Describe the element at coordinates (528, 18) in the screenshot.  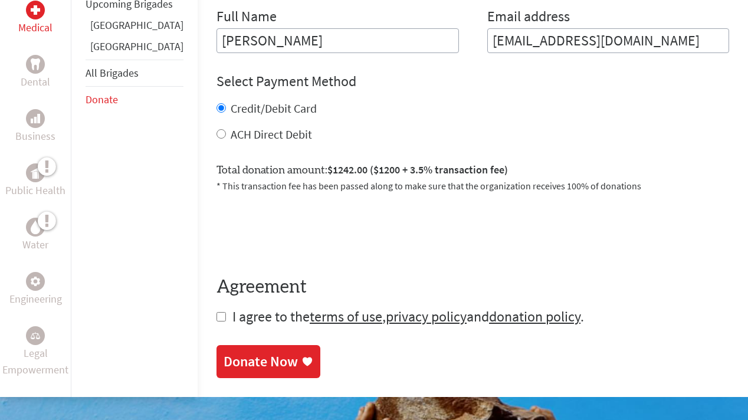
I see `label: Email address` at that location.